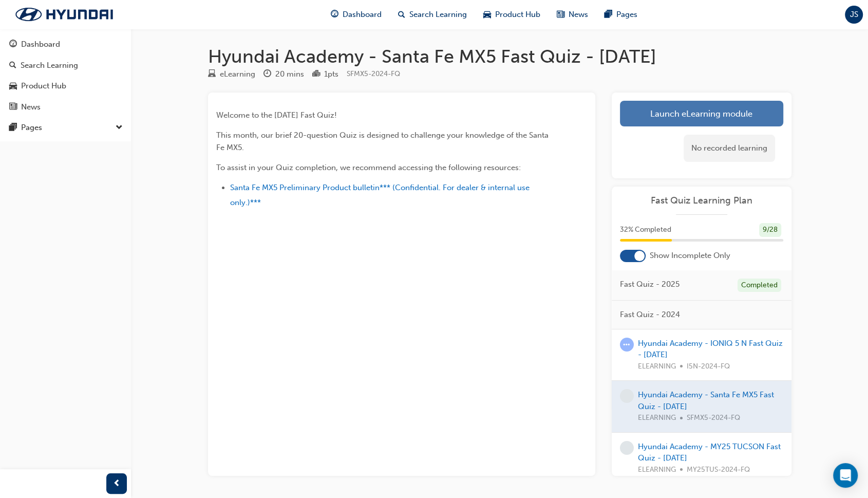  Describe the element at coordinates (702, 200) in the screenshot. I see `a: Fast Quiz Learning Plan` at that location.